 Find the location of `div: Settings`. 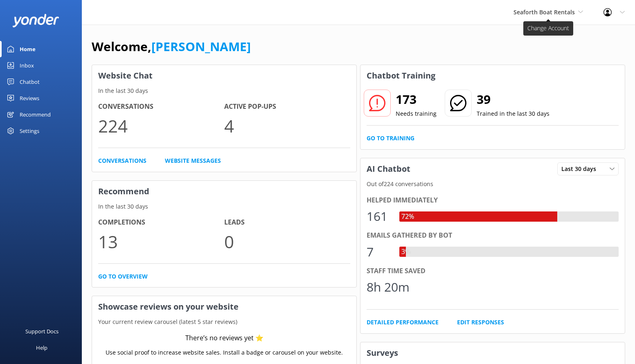

div: Settings is located at coordinates (30, 131).